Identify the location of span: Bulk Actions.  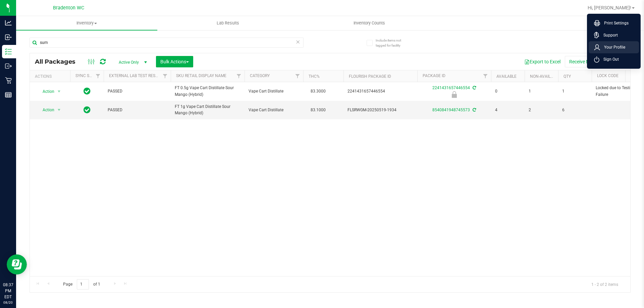
(175, 62).